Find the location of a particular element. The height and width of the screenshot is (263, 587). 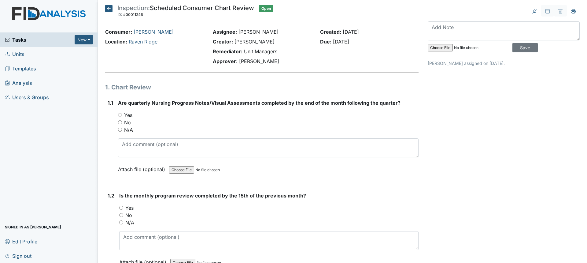

strong: Consumer: is located at coordinates (119, 32).